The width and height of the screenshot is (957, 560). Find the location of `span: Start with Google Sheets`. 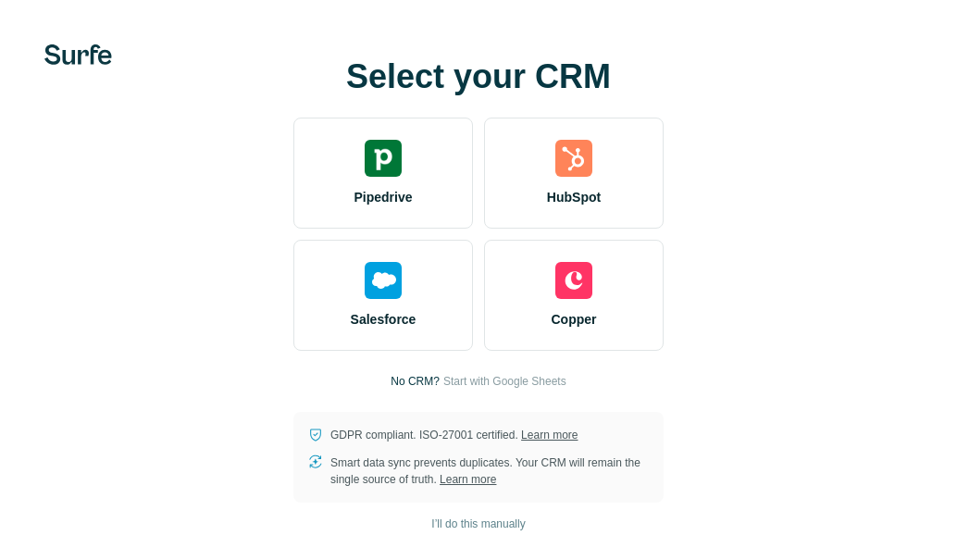

span: Start with Google Sheets is located at coordinates (504, 381).